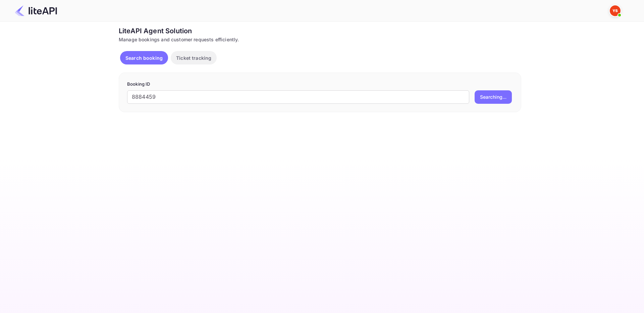 The height and width of the screenshot is (313, 644). Describe the element at coordinates (320, 31) in the screenshot. I see `div: LiteAPI Agent Solution` at that location.